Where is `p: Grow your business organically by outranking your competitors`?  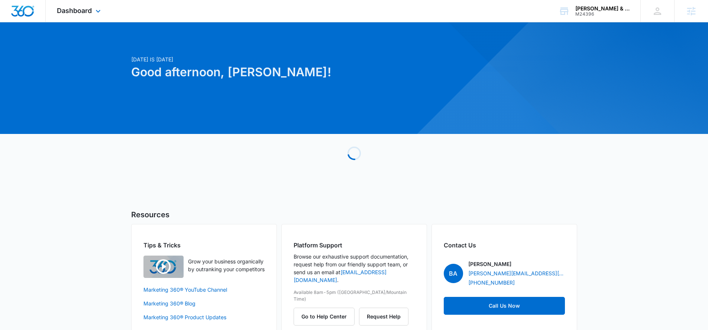
p: Grow your business organically by outranking your competitors is located at coordinates (226, 265).